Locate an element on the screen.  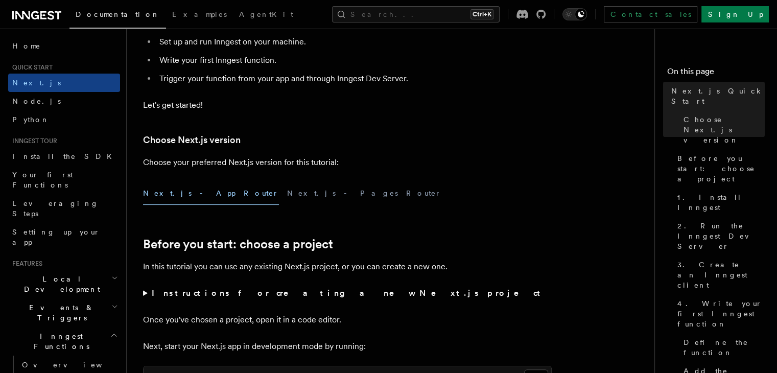
a: Next.js is located at coordinates (64, 83).